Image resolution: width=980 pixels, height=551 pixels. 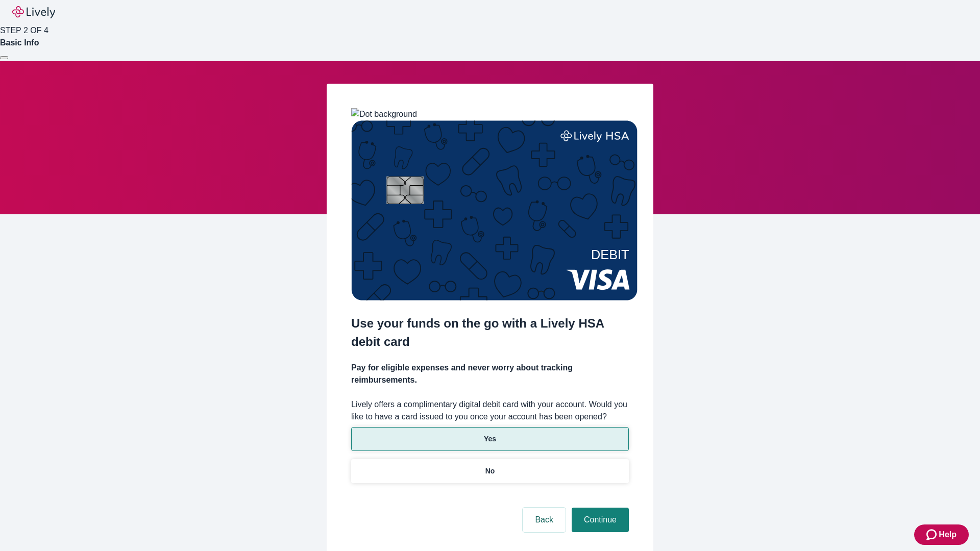 I want to click on label: Lively offers a complimentary digital debit card with your account. Would you like to have a card..., so click(x=490, y=411).